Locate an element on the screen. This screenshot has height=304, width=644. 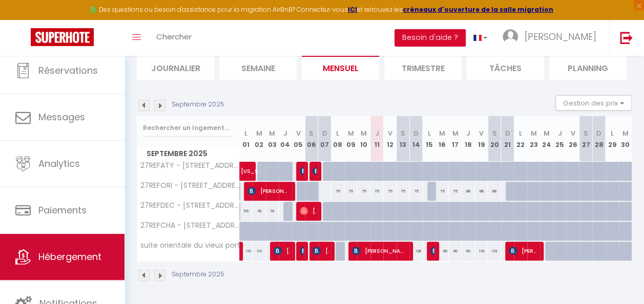
li: Semaine is located at coordinates (258, 67).